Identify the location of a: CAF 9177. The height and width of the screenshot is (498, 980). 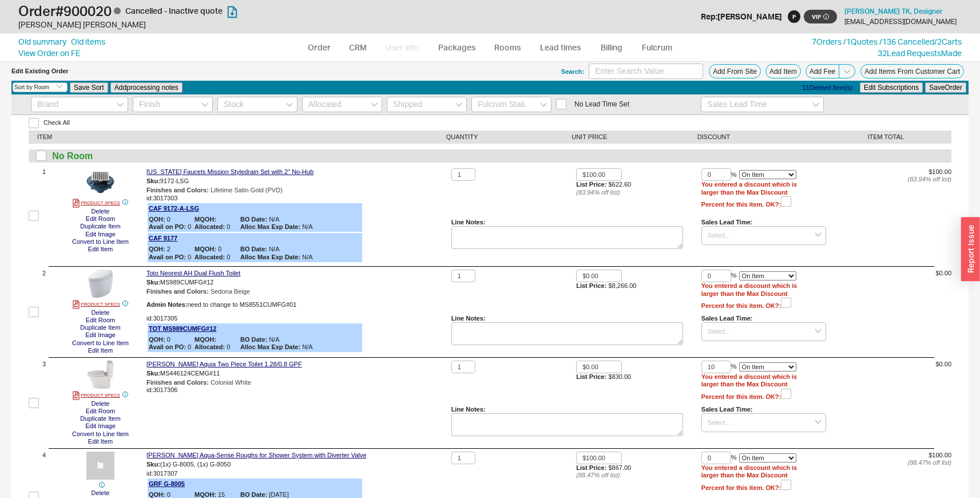
(163, 238).